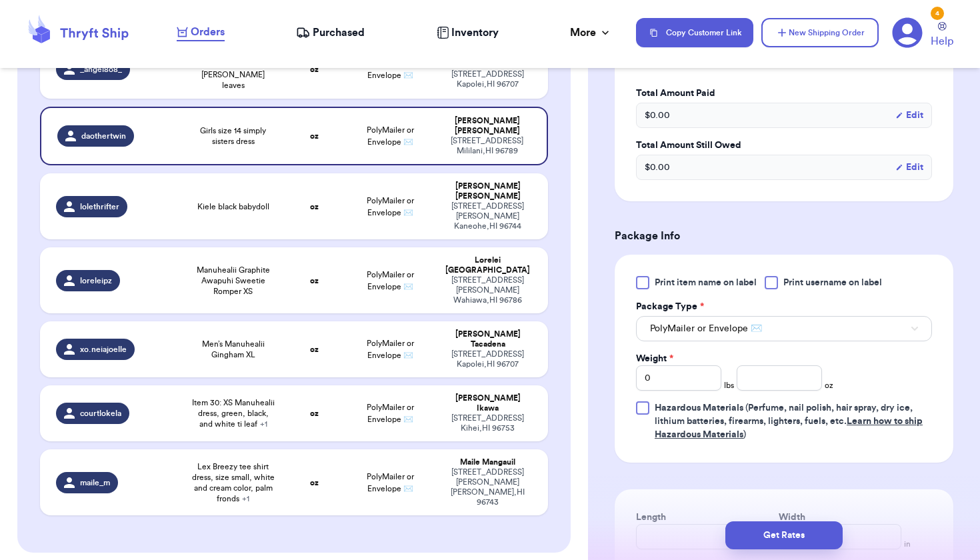 The image size is (980, 560). I want to click on span: Men’s Manuhealii Gingham XL, so click(233, 350).